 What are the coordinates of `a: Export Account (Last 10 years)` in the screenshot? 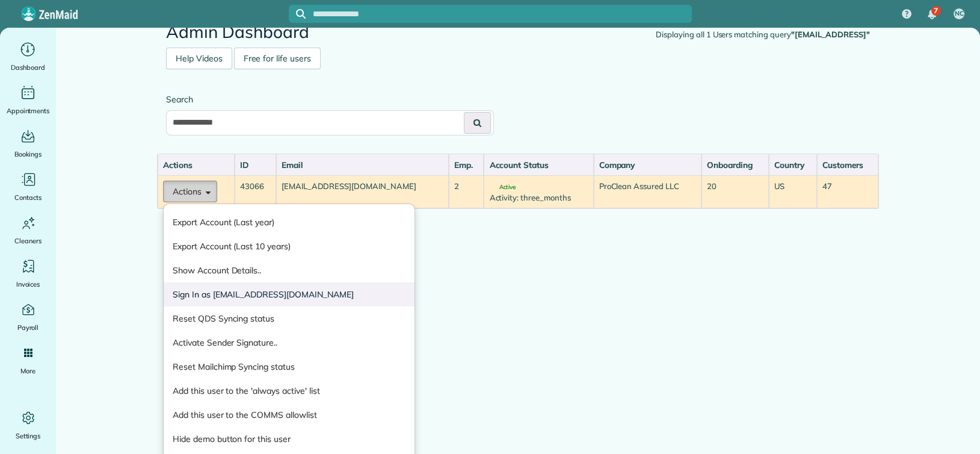 It's located at (289, 246).